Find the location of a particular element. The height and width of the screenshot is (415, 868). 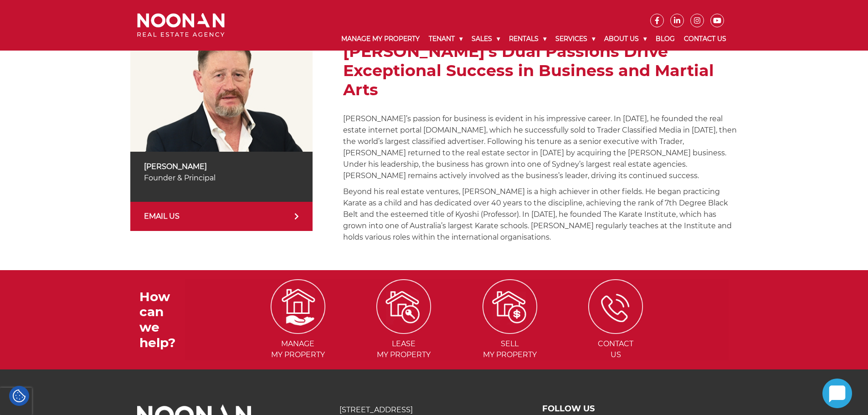

div: Cookie Settings is located at coordinates (19, 396).